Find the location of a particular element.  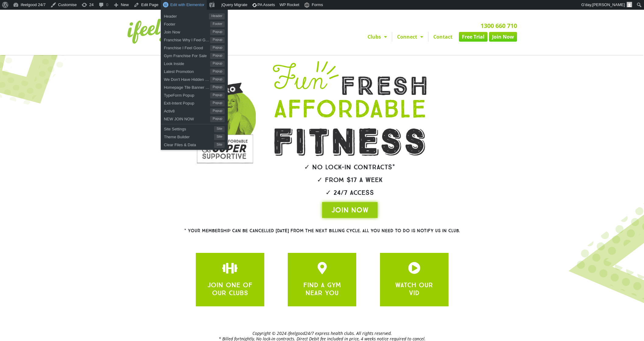

span: Homepage Tile Banner (Latest Promo) is located at coordinates (187, 86).